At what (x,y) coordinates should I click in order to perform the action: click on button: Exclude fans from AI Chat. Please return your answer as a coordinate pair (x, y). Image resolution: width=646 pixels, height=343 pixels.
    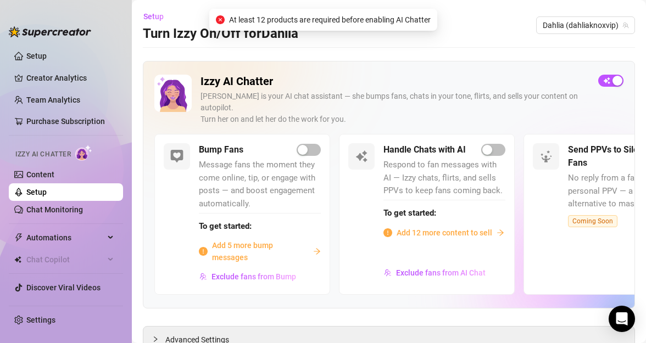
    Looking at the image, I should click on (435, 273).